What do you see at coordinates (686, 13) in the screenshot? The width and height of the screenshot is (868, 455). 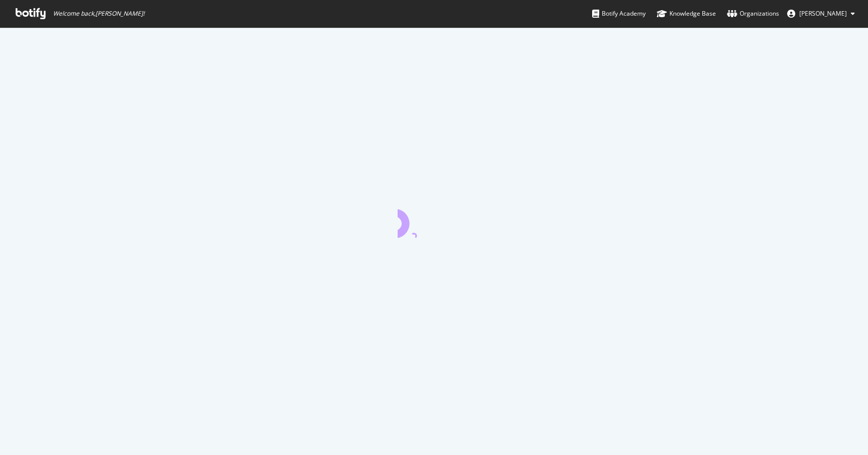 I see `div: Knowledge Base` at bounding box center [686, 13].